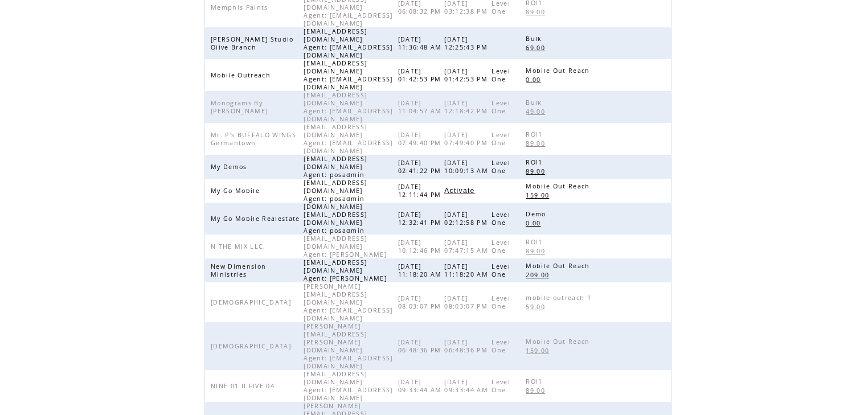 This screenshot has height=415, width=868. I want to click on span: Demo, so click(537, 214).